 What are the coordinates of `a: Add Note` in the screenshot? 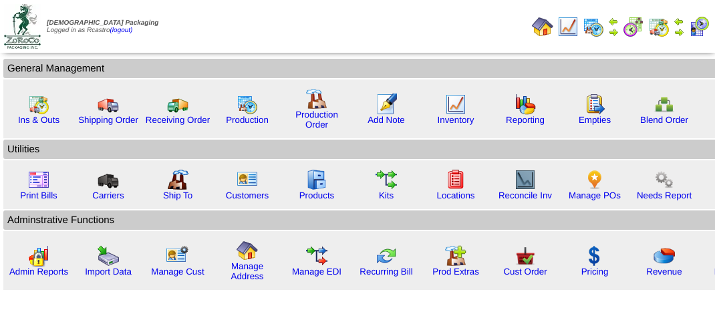 It's located at (386, 120).